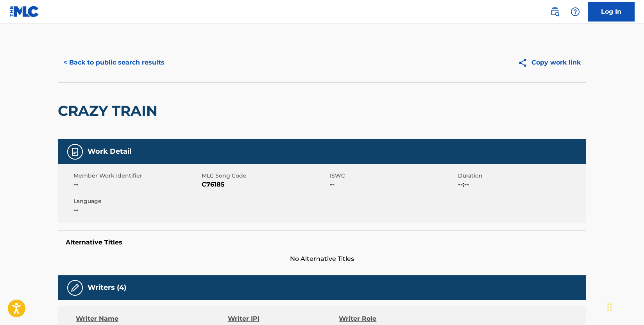  What do you see at coordinates (389, 319) in the screenshot?
I see `div: Writer Role` at bounding box center [389, 319].